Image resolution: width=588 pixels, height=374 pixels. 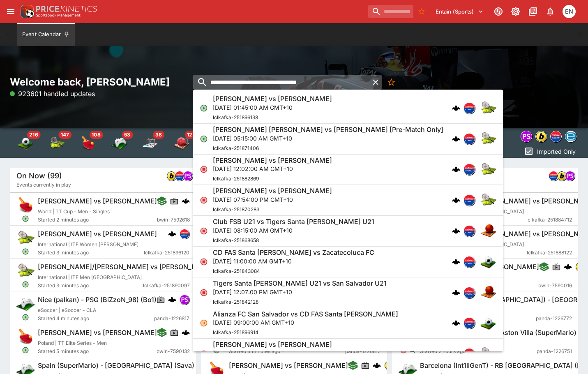 What do you see at coordinates (236, 209) in the screenshot?
I see `span: lclkafka-251870283` at bounding box center [236, 209].